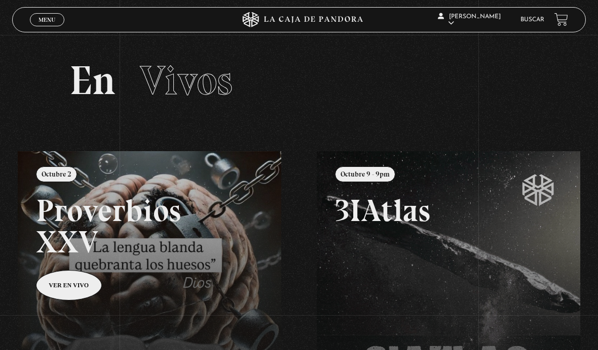 The image size is (598, 350). Describe the element at coordinates (47, 29) in the screenshot. I see `span: Cerrar` at that location.